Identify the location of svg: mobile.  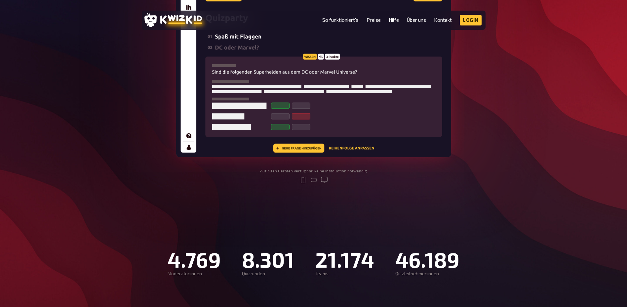
(303, 180).